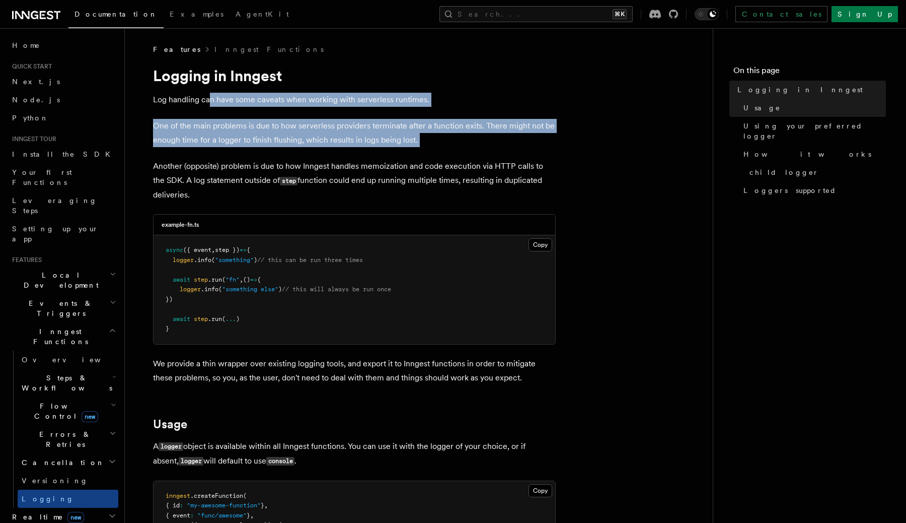 The image size is (906, 523). Describe the element at coordinates (707, 14) in the screenshot. I see `button: Toggle dark mode` at that location.